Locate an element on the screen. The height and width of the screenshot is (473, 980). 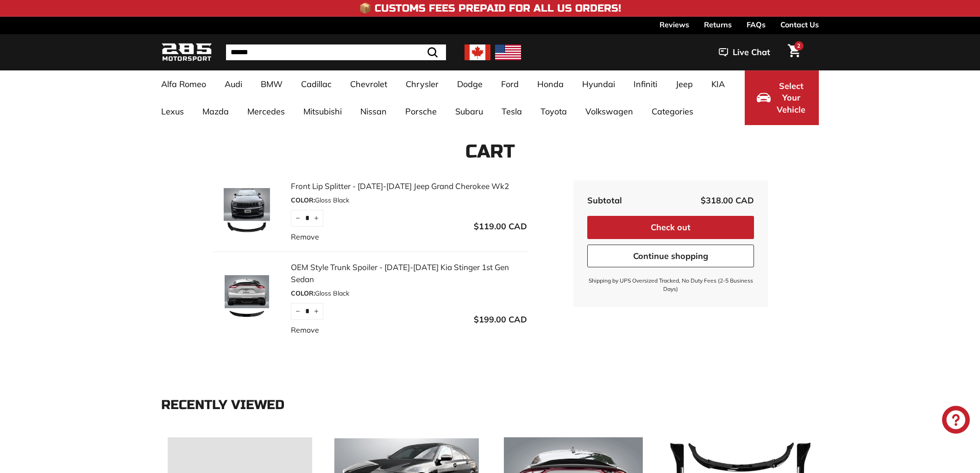
a: Subaru is located at coordinates (469, 111).